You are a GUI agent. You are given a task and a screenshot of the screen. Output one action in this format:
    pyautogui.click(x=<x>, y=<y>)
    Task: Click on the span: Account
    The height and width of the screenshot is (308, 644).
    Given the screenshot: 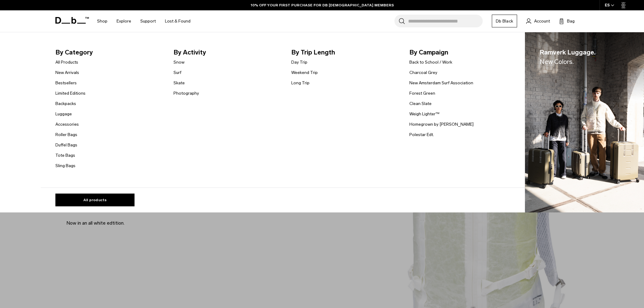 What is the action you would take?
    pyautogui.click(x=542, y=21)
    